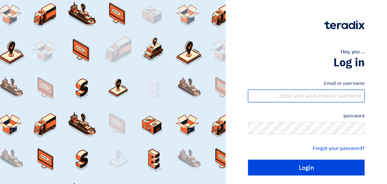 The width and height of the screenshot is (387, 184). What do you see at coordinates (354, 116) in the screenshot?
I see `font: password` at bounding box center [354, 116].